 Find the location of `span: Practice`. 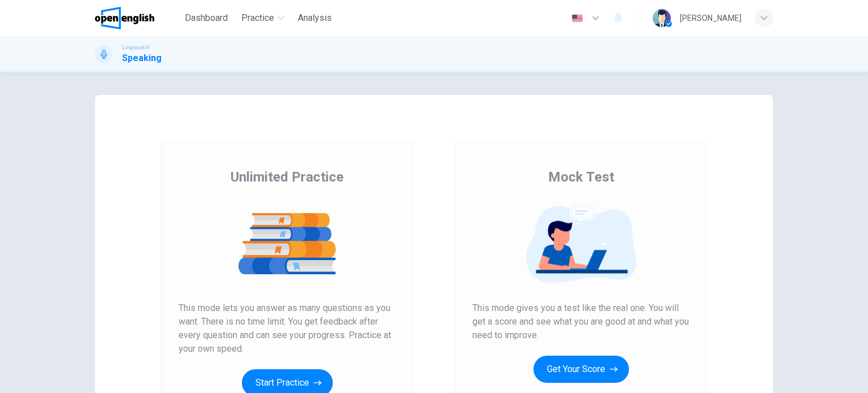

span: Practice is located at coordinates (258, 18).